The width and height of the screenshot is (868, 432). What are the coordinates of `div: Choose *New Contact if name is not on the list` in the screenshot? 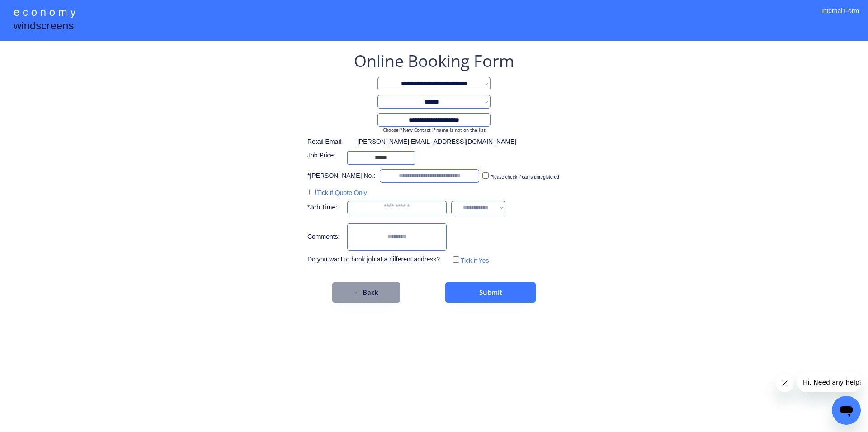 It's located at (434, 130).